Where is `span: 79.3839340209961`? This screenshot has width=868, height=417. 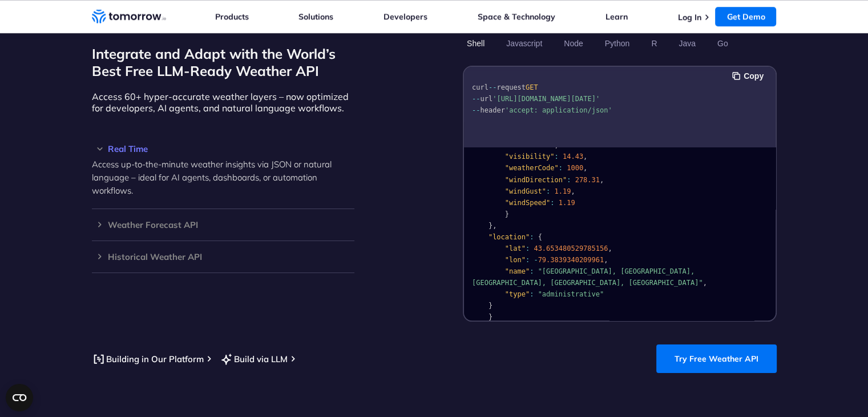
span: 79.3839340209961 is located at coordinates (570, 260).